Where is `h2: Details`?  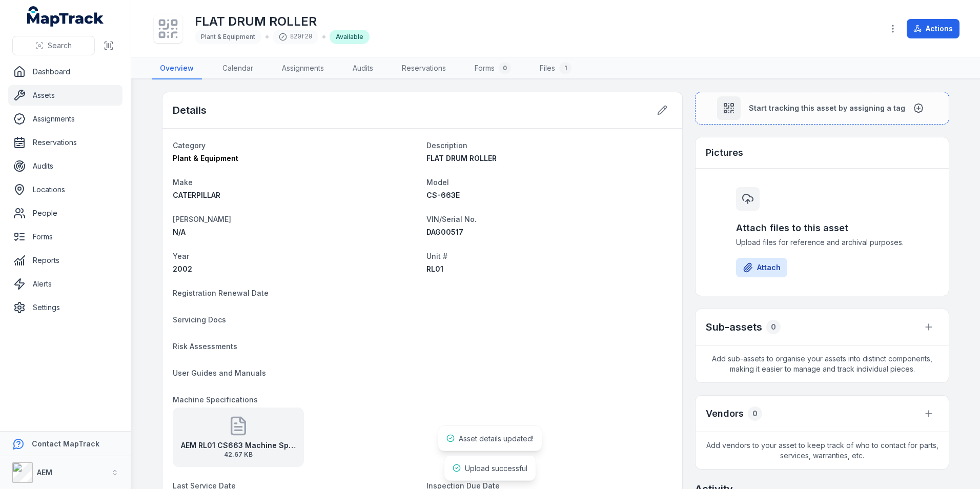
h2: Details is located at coordinates (190, 111).